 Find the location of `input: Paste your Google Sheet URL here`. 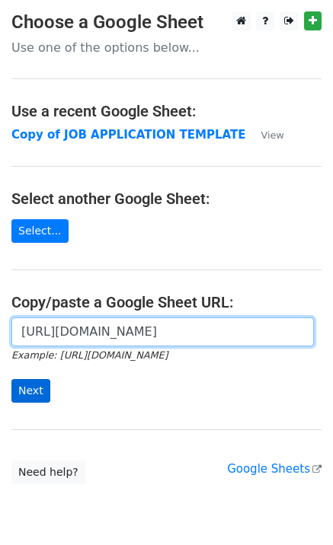

input: Paste your Google Sheet URL here is located at coordinates (162, 332).